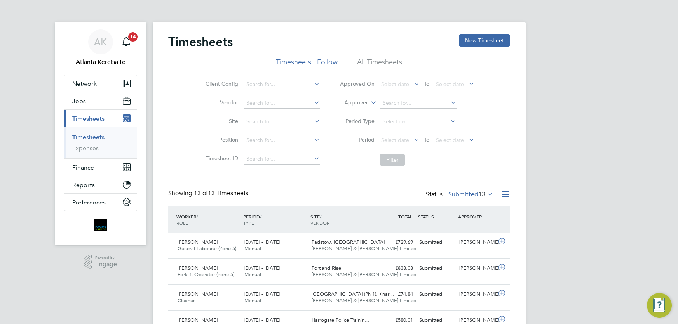 The width and height of the screenshot is (678, 324). I want to click on label: Site, so click(221, 121).